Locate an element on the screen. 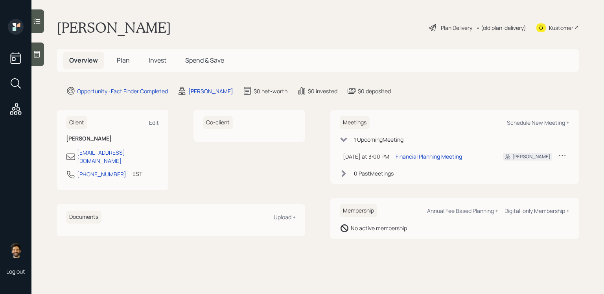  div: Edit is located at coordinates (154, 122).